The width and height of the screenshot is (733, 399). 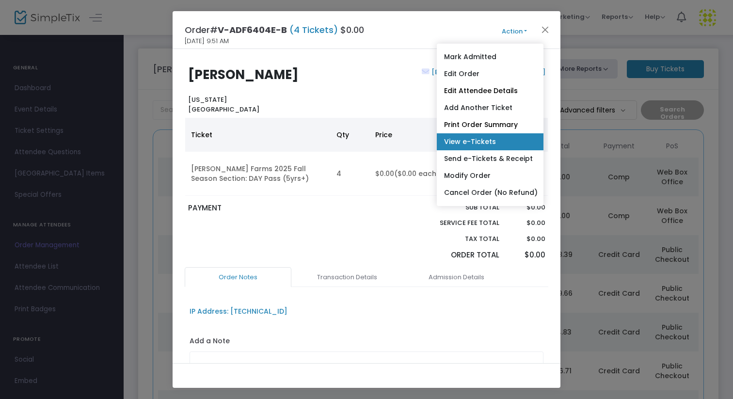 I want to click on a: Edit Attendee Details, so click(x=490, y=91).